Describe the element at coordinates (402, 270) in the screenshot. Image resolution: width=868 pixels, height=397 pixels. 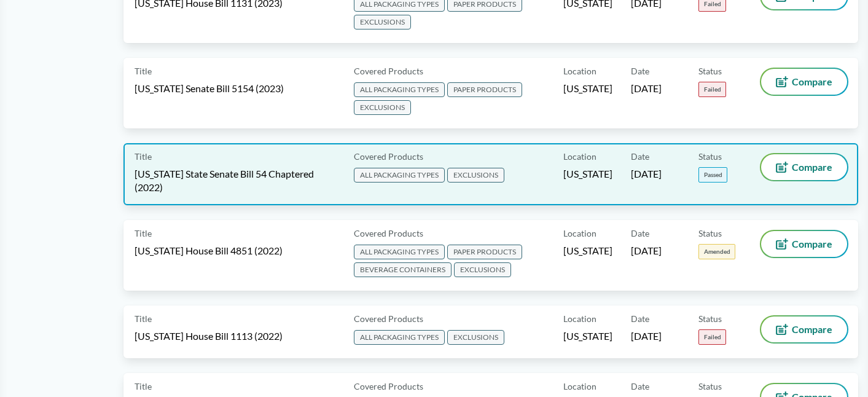
I see `span: BEVERAGE CONTAINERS` at that location.